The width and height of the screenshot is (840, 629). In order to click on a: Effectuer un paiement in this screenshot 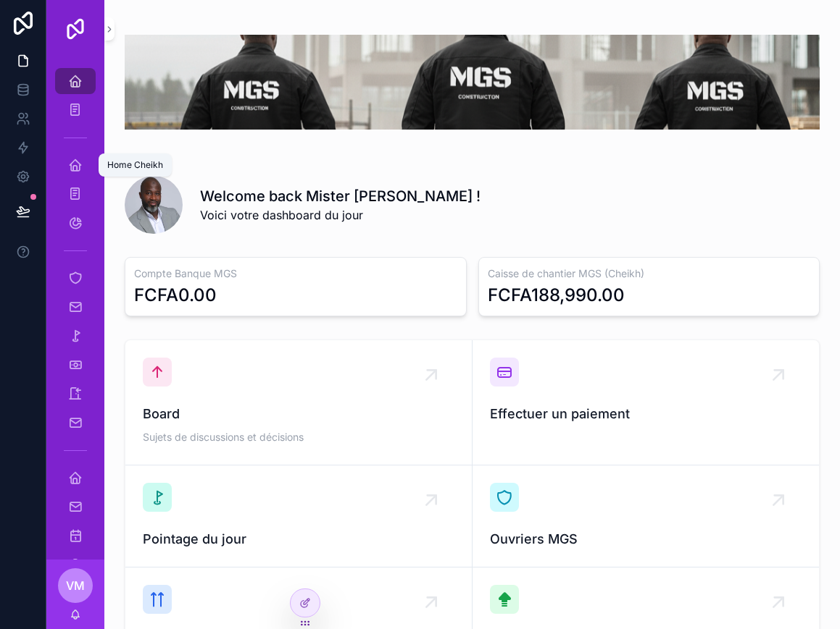, I will do `click(645, 403)`.